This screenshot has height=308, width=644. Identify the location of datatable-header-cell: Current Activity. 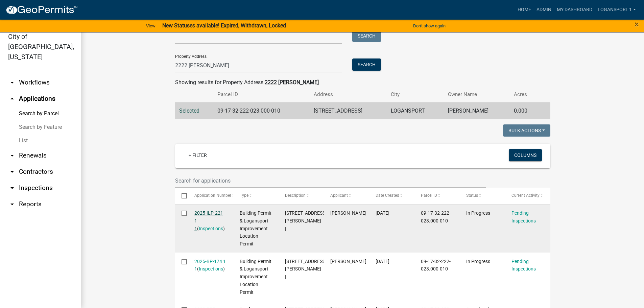
(528, 196).